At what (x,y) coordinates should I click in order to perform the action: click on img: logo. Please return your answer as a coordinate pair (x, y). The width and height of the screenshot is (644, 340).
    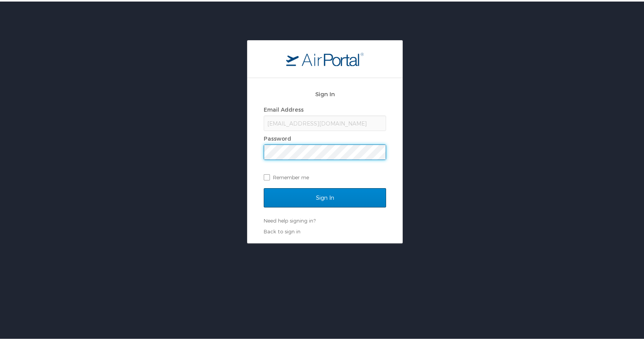
    Looking at the image, I should click on (325, 57).